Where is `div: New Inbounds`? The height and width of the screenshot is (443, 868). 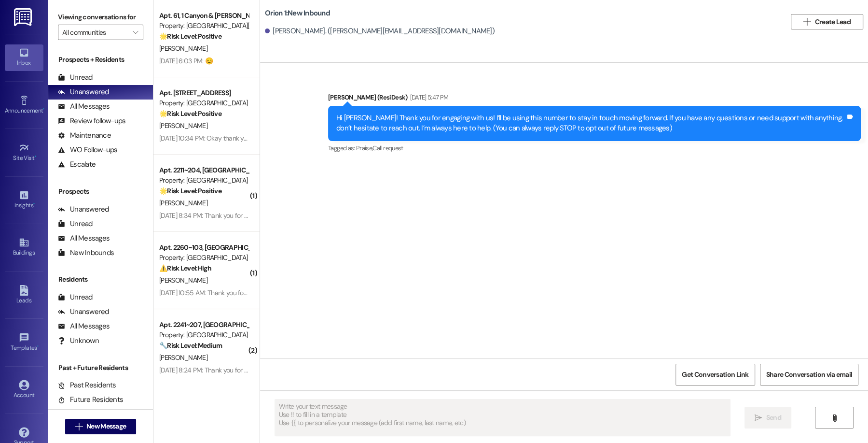
div: New Inbounds is located at coordinates (86, 253).